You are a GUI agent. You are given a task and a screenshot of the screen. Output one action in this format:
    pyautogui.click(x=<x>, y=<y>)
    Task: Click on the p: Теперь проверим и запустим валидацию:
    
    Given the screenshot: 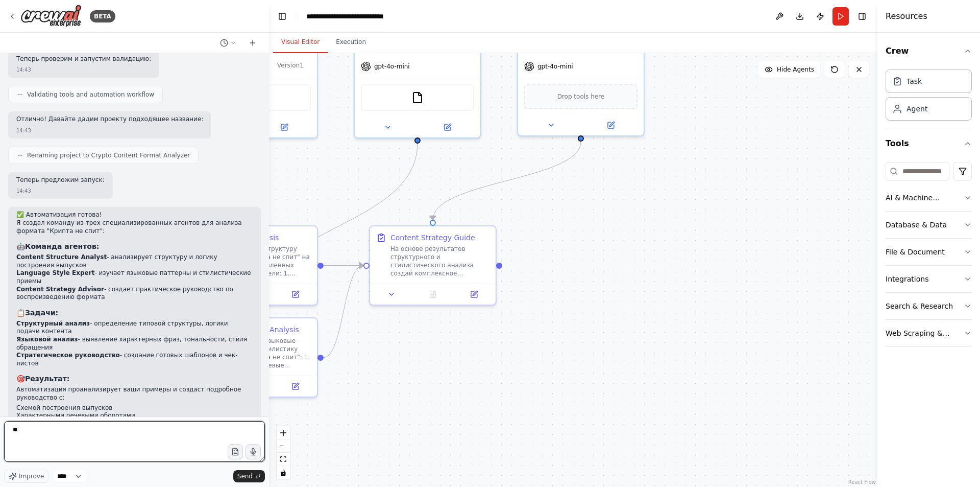 What is the action you would take?
    pyautogui.click(x=84, y=59)
    